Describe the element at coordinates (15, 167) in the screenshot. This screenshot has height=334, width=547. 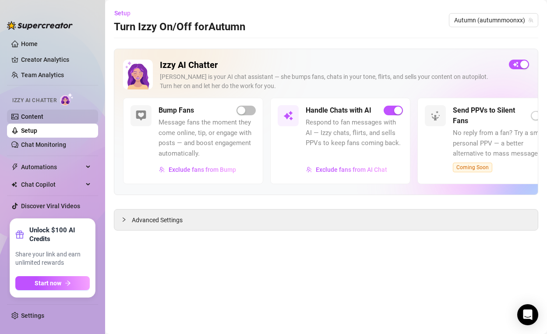
I see `span: thunderbolt` at that location.